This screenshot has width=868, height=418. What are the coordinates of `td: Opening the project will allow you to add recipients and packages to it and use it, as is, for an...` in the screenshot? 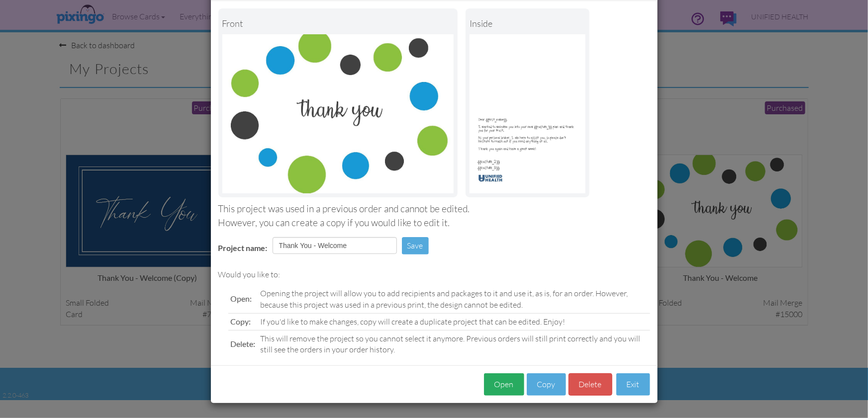 It's located at (454, 299).